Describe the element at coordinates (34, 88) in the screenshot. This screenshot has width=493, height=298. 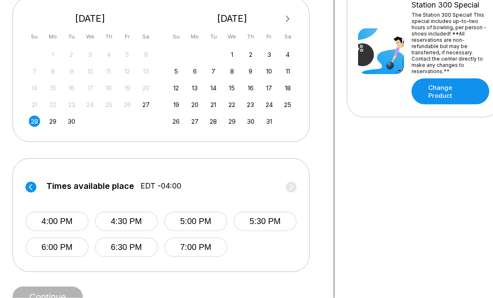
I see `div: Not available Sunday, September 14th, 2025` at that location.